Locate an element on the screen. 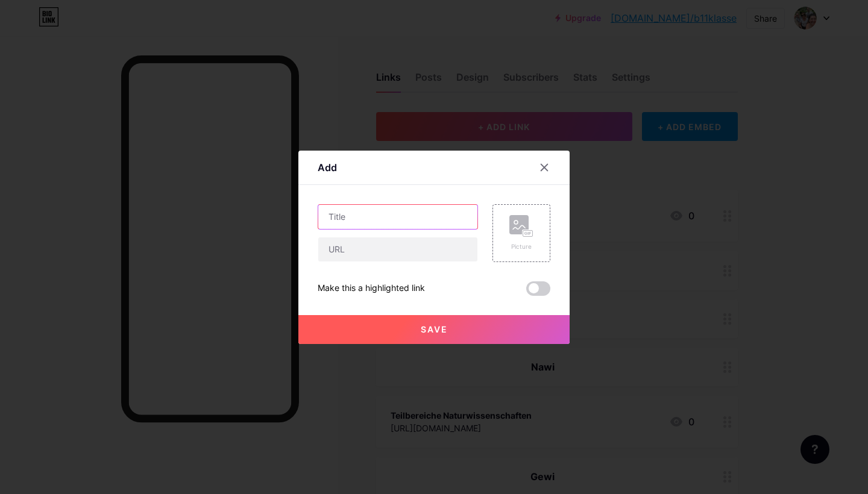 The width and height of the screenshot is (868, 494). button: Save is located at coordinates (434, 330).